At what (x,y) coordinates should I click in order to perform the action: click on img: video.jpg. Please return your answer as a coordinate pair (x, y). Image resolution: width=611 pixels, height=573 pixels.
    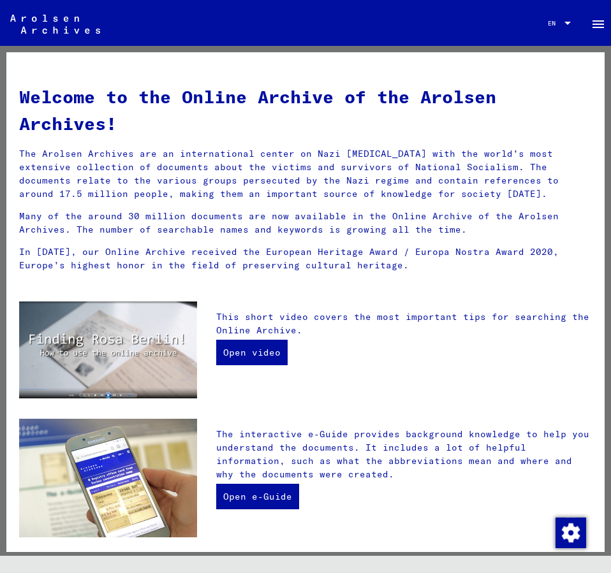
    Looking at the image, I should click on (108, 350).